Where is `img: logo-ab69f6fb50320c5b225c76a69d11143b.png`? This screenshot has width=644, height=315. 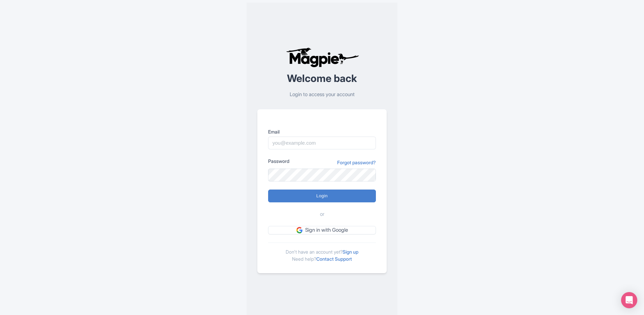 img: logo-ab69f6fb50320c5b225c76a69d11143b.png is located at coordinates (322, 58).